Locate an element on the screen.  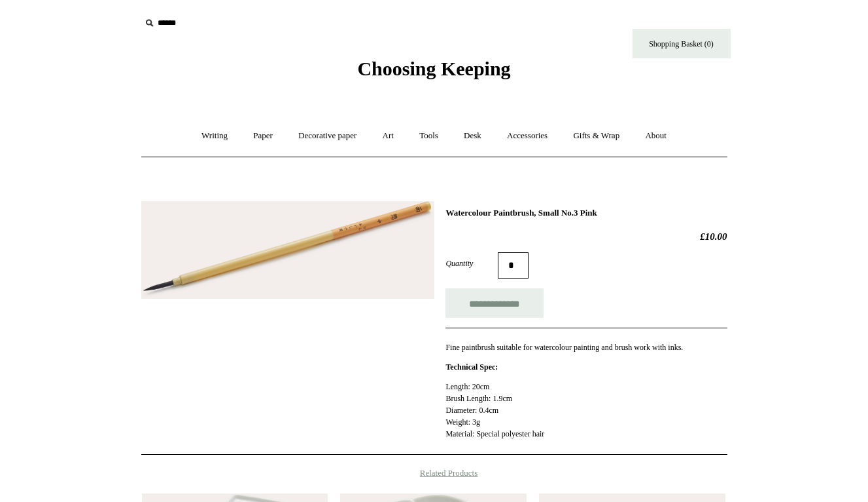
p: Fine paintbrush suitable for watercolour painting and brush work with inks. is located at coordinates (586, 347).